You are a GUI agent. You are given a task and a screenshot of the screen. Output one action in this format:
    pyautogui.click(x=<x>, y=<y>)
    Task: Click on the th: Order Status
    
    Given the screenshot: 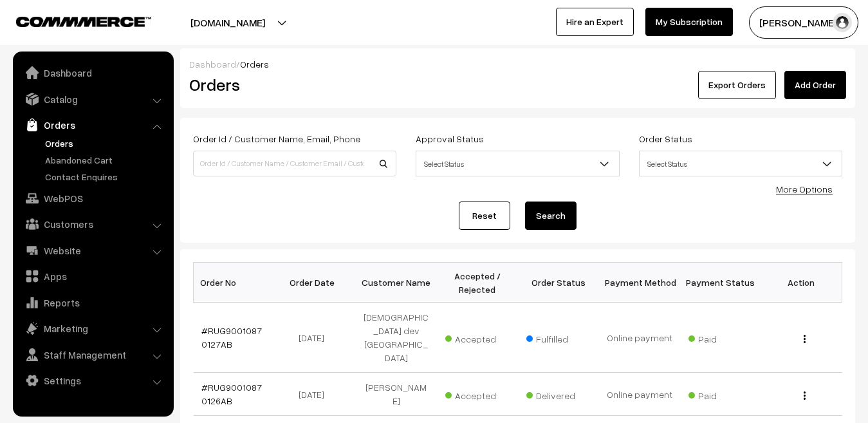 What is the action you would take?
    pyautogui.click(x=558, y=283)
    